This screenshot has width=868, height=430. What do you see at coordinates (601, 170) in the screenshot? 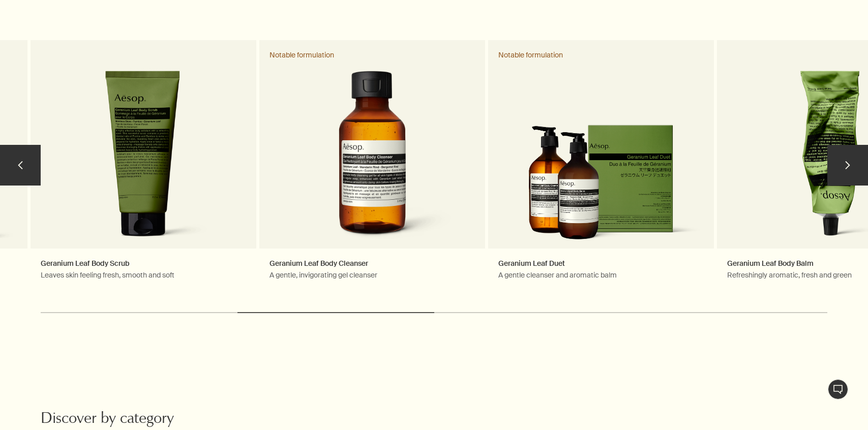
I see `a: Geranium Leaf DuetA gentle cleanser and aromatic balmGeranium Leaf Duet in outer carton Notable f...` at bounding box center [601, 170].